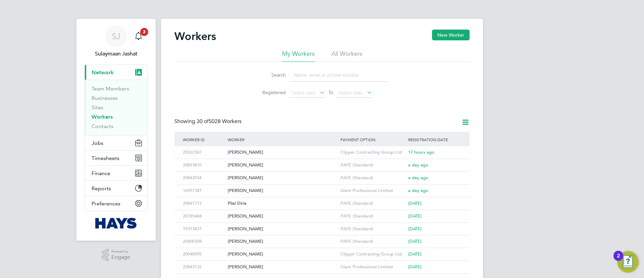 The width and height of the screenshot is (644, 278). I want to click on a: Go to home page, so click(116, 223).